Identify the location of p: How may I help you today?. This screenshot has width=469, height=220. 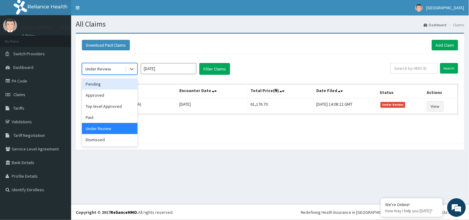
(412, 211).